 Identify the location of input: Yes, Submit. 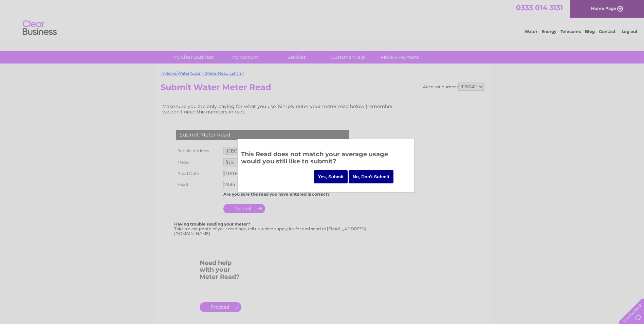
(331, 176).